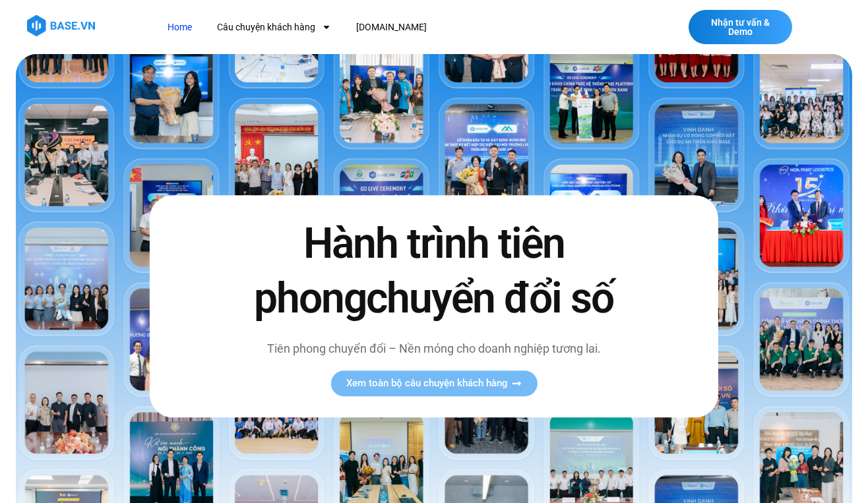  I want to click on a: Home, so click(179, 27).